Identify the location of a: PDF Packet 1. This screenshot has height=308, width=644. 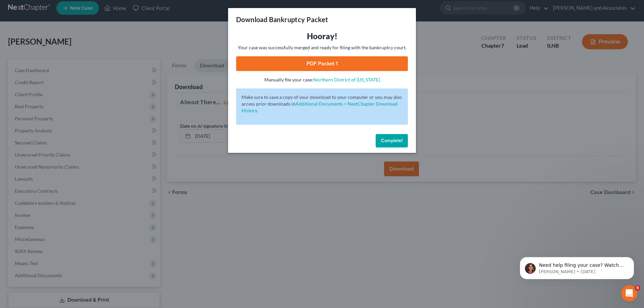
(322, 64).